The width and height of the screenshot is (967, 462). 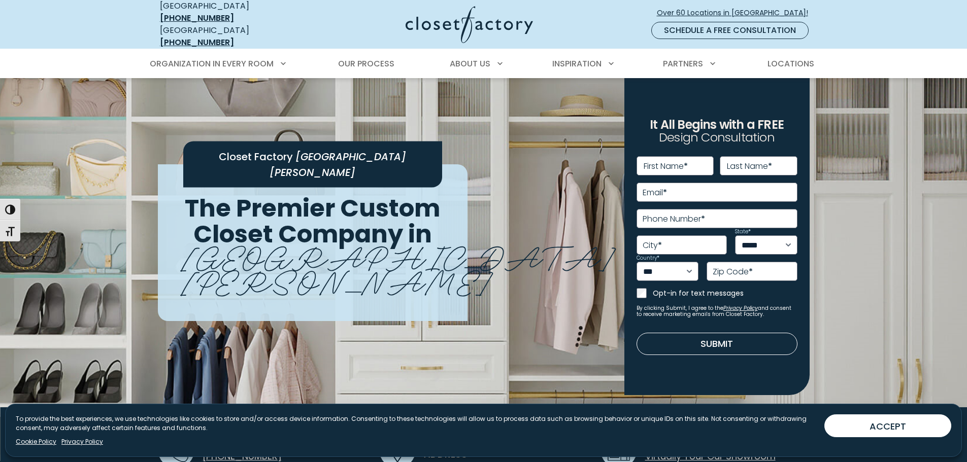 What do you see at coordinates (648, 258) in the screenshot?
I see `label: Country` at bounding box center [648, 258].